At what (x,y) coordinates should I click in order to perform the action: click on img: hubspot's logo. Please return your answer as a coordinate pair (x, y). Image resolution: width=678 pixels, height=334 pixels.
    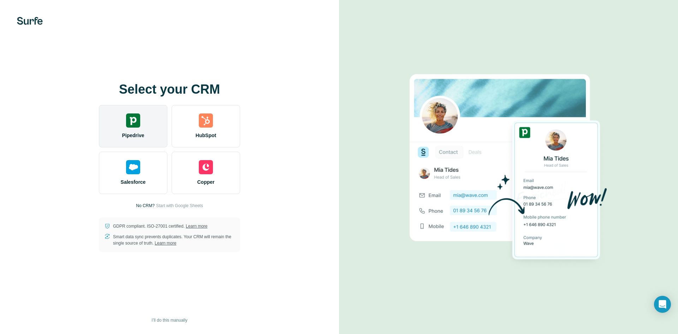
    Looking at the image, I should click on (206, 120).